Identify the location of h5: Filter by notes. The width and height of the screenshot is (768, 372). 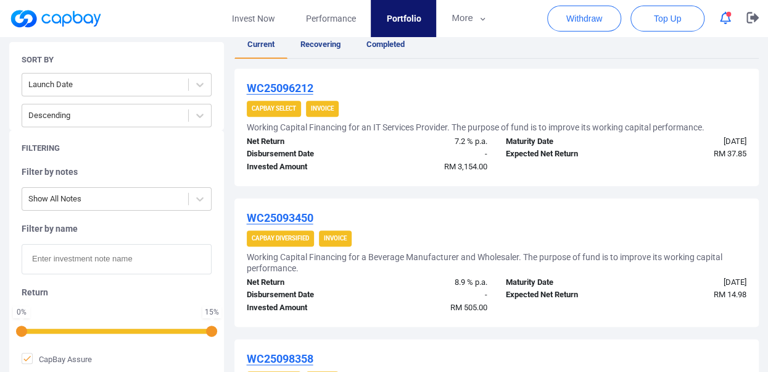
(117, 172).